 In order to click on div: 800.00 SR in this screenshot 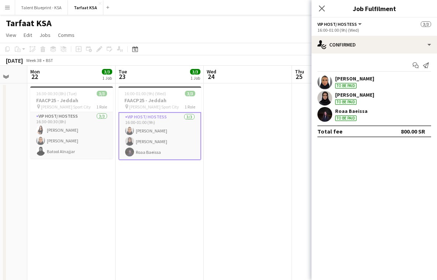, I will do `click(413, 131)`.